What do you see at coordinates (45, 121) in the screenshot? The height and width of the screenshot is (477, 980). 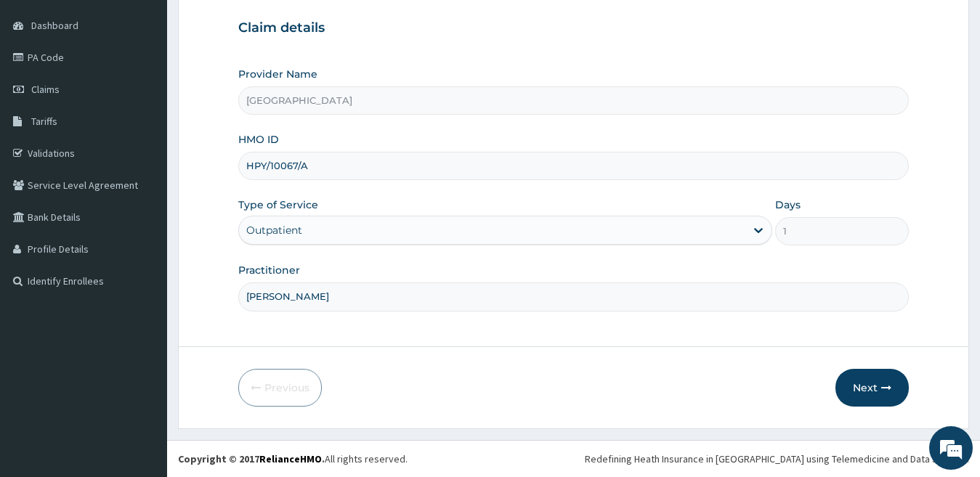 I see `span: Tariffs` at bounding box center [45, 121].